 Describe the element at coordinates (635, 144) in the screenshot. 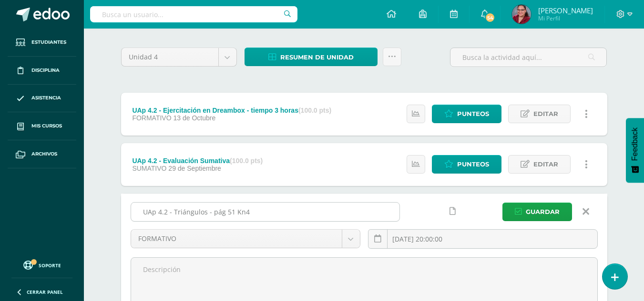

I see `span: Feedback` at that location.